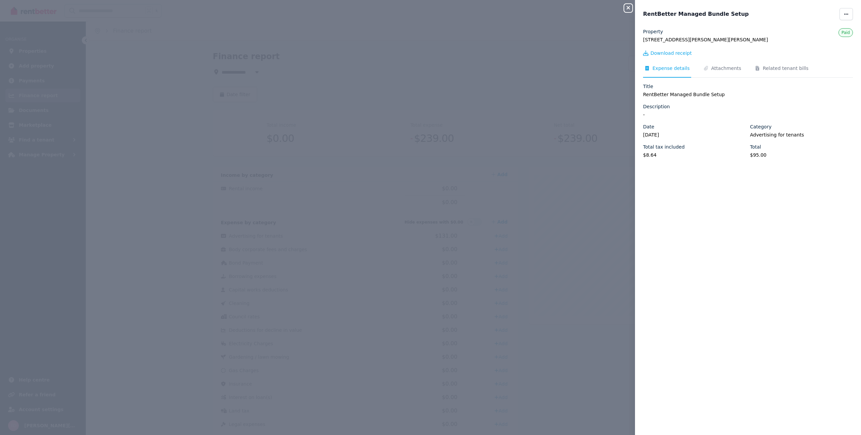 The width and height of the screenshot is (861, 435). Describe the element at coordinates (657, 107) in the screenshot. I see `label: Description` at that location.